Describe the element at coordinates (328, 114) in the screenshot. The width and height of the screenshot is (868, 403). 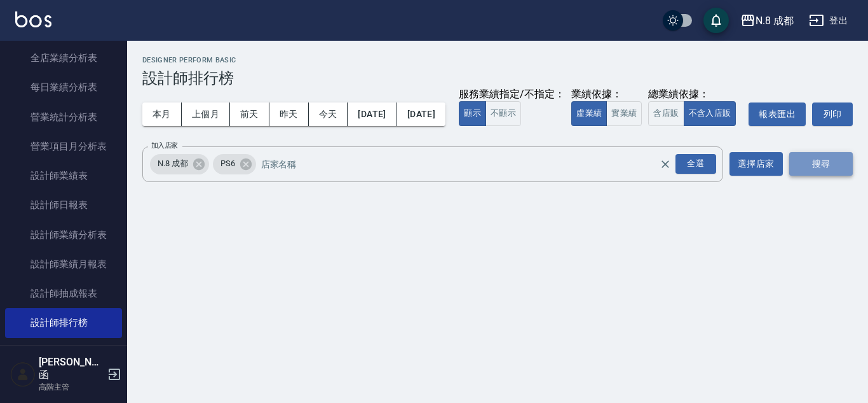
I see `button: 今天` at that location.